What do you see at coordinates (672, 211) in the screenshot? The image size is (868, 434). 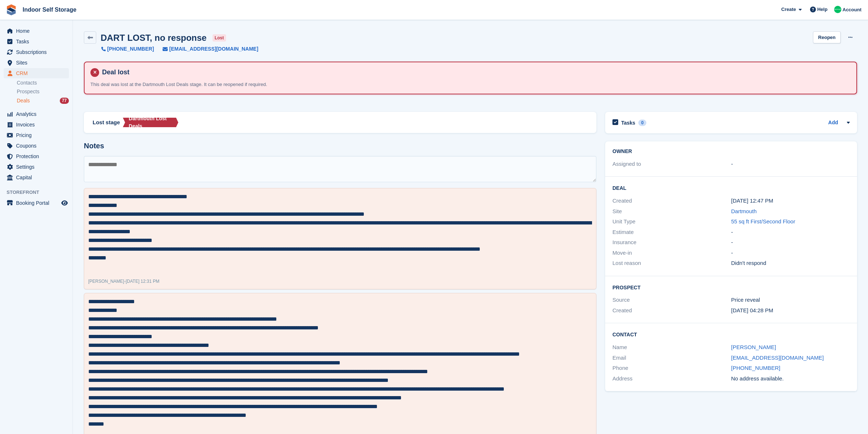 I see `div: Site` at bounding box center [672, 211].